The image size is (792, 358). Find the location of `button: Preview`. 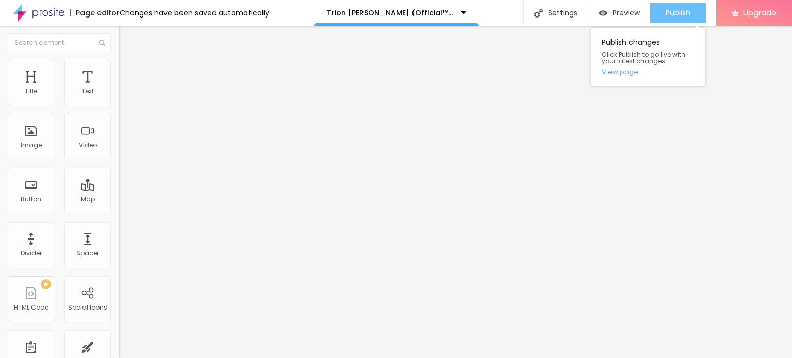

button: Preview is located at coordinates (619, 13).